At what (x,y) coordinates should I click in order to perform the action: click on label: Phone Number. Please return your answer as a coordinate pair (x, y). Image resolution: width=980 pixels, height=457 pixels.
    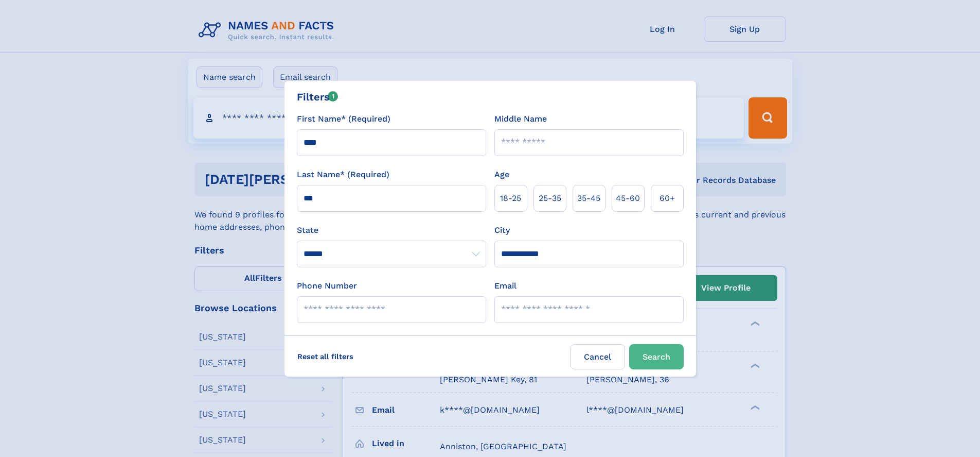
    Looking at the image, I should click on (327, 285).